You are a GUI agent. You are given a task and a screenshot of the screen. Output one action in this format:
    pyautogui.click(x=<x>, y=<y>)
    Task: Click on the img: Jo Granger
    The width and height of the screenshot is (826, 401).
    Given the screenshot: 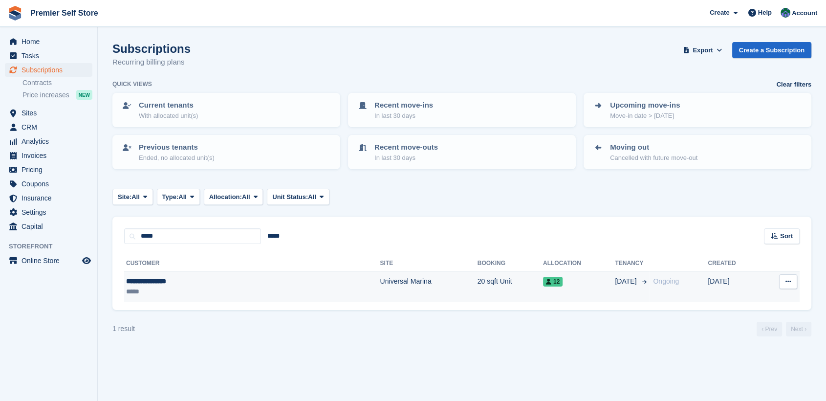 What is the action you would take?
    pyautogui.click(x=786, y=13)
    